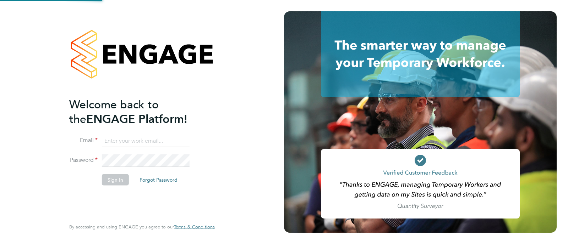 The width and height of the screenshot is (568, 244). Describe the element at coordinates (145, 141) in the screenshot. I see `input: Enter your work email...` at that location.